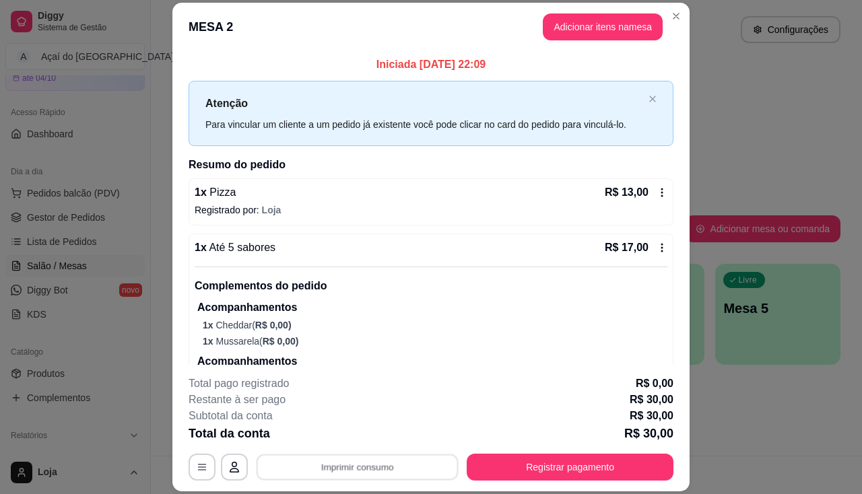 The width and height of the screenshot is (862, 494). I want to click on div: Para vincular um cliente a um pedido já existente você pode clicar no card do pedido para vinculá..., so click(424, 125).